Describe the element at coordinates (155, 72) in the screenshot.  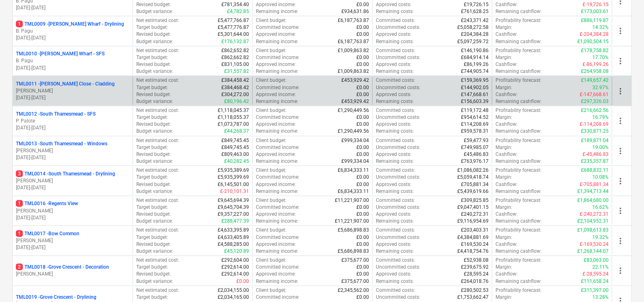
I see `p: Budget variance :` at that location.